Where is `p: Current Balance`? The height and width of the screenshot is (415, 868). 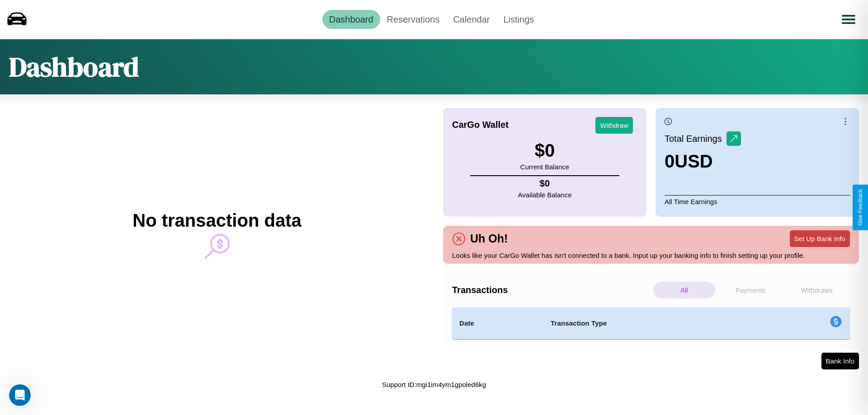
p: Current Balance is located at coordinates (545, 167).